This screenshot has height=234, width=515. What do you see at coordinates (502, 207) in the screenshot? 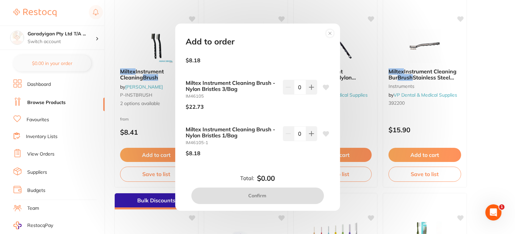
I see `span: 1` at bounding box center [502, 207].